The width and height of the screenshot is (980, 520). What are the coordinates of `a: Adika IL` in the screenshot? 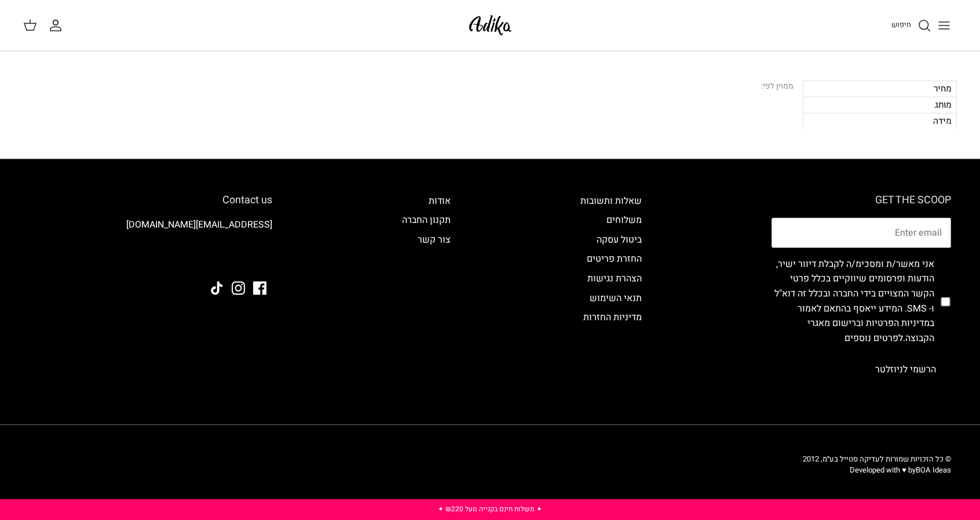 It's located at (490, 25).